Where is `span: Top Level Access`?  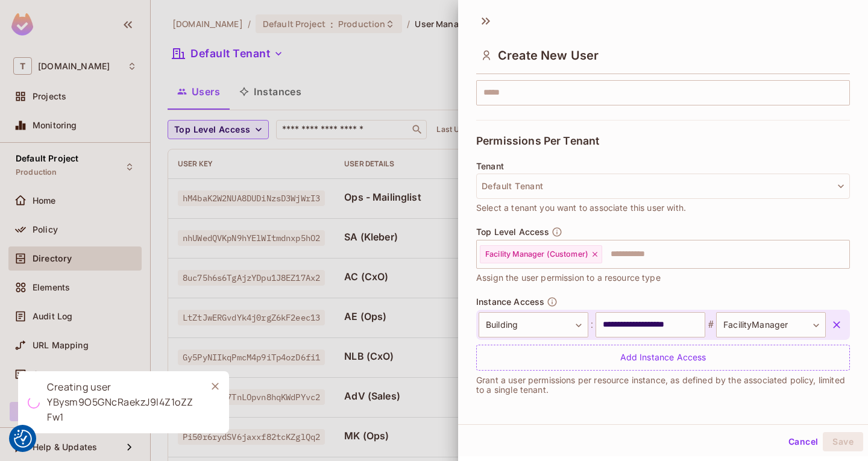 span: Top Level Access is located at coordinates (512, 232).